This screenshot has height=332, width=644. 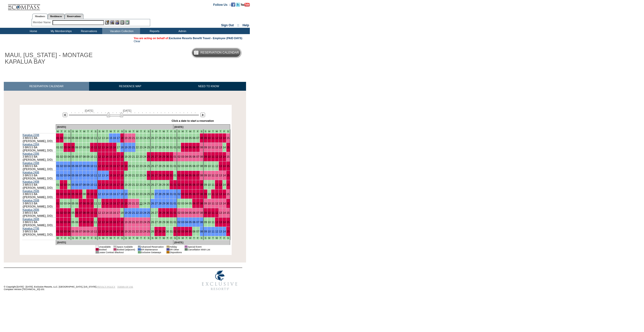 I want to click on a: Kapalua 2308, so click(x=31, y=163).